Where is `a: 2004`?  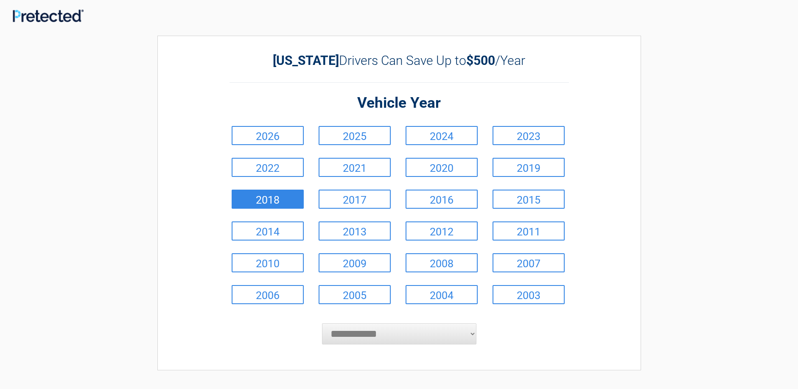 a: 2004 is located at coordinates (442, 294).